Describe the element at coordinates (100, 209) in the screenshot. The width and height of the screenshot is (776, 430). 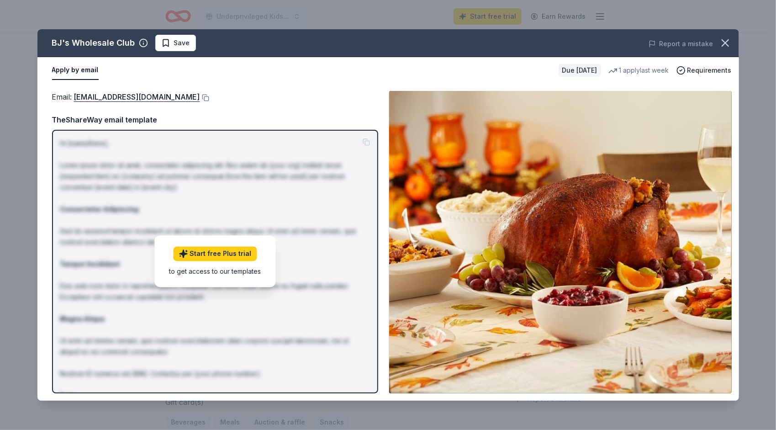
I see `strong: Consectetur Adipiscing` at that location.